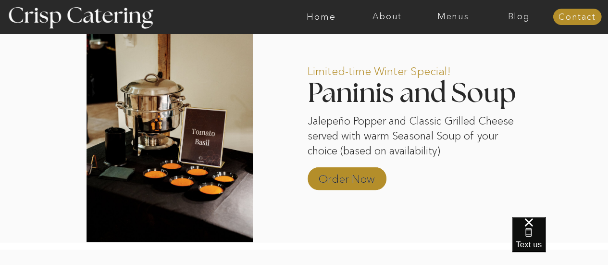 This screenshot has width=608, height=265. I want to click on p: Order Now, so click(347, 176).